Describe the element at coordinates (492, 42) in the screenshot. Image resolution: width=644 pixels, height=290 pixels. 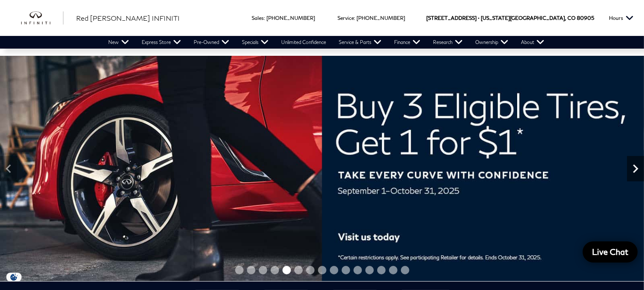
I see `a: Ownership` at that location.